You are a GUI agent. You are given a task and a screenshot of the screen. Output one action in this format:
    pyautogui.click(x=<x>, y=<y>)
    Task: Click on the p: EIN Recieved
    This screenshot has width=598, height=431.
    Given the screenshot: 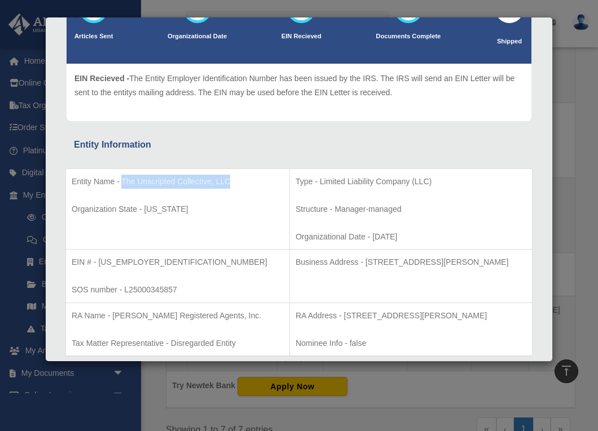 What is the action you would take?
    pyautogui.click(x=301, y=37)
    